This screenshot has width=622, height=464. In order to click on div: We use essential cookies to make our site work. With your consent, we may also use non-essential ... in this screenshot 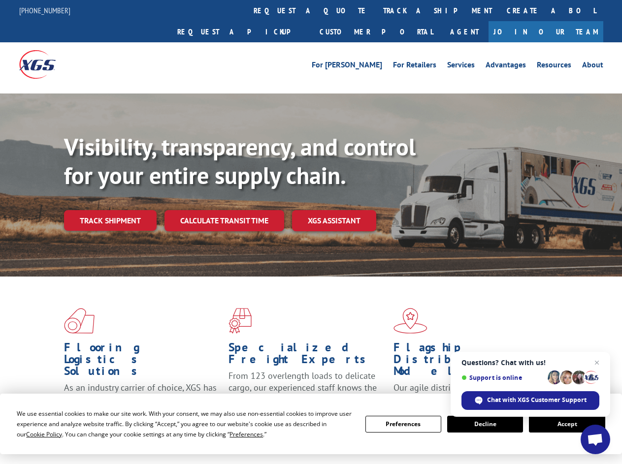, I will do `click(185, 424)`.